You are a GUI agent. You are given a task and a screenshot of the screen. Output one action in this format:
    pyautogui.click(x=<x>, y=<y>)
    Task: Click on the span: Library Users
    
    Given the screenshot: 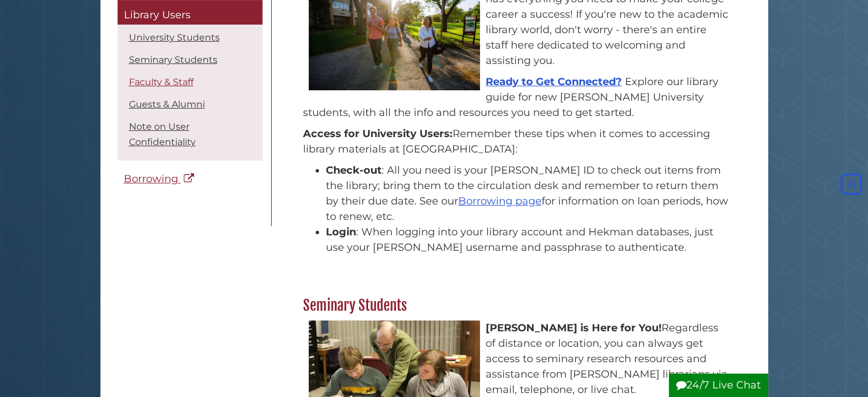 What is the action you would take?
    pyautogui.click(x=157, y=15)
    